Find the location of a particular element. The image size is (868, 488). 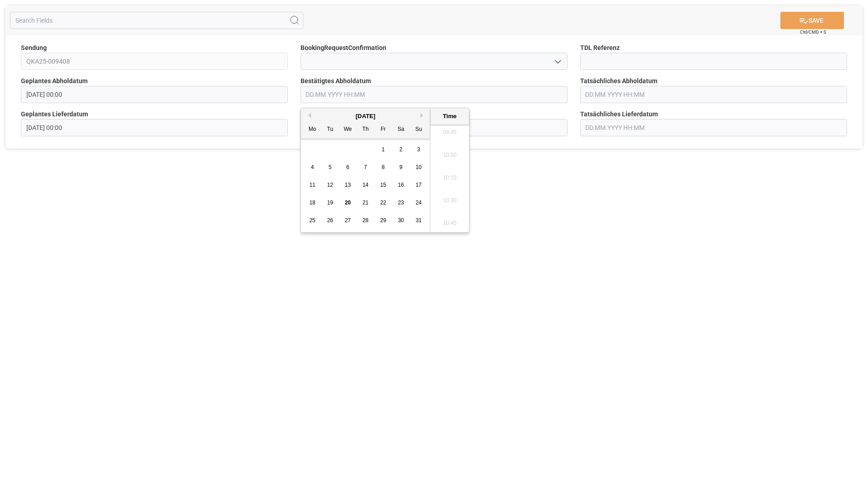

span: Tatsächliches Lieferdatum is located at coordinates (619, 114).